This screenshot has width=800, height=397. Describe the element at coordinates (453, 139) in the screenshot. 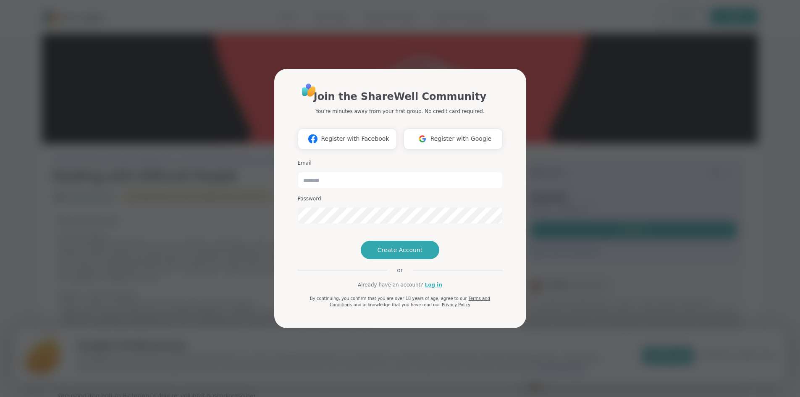

I see `button: Register with Google` at that location.